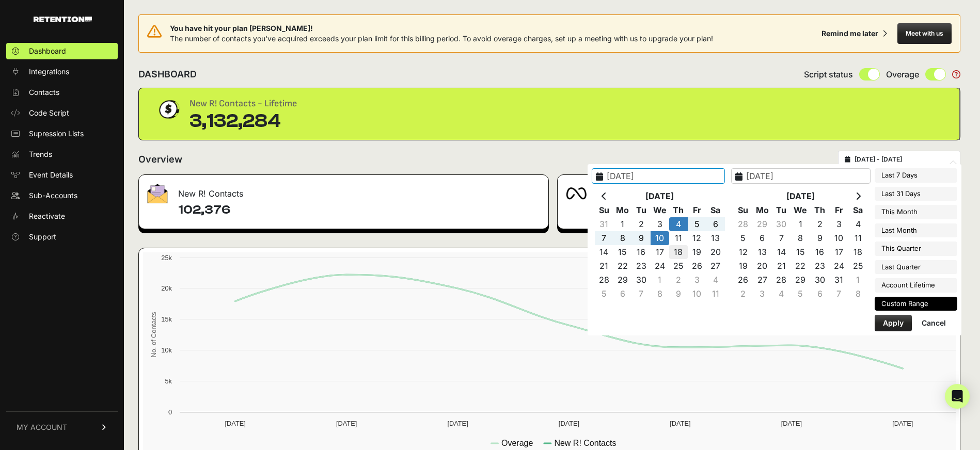 The height and width of the screenshot is (450, 980). I want to click on img: fa-envelope-19ae18322b30453b285274b1b8af3d052b27d846a4fbe8435d1a52b978f639a2.png, so click(157, 194).